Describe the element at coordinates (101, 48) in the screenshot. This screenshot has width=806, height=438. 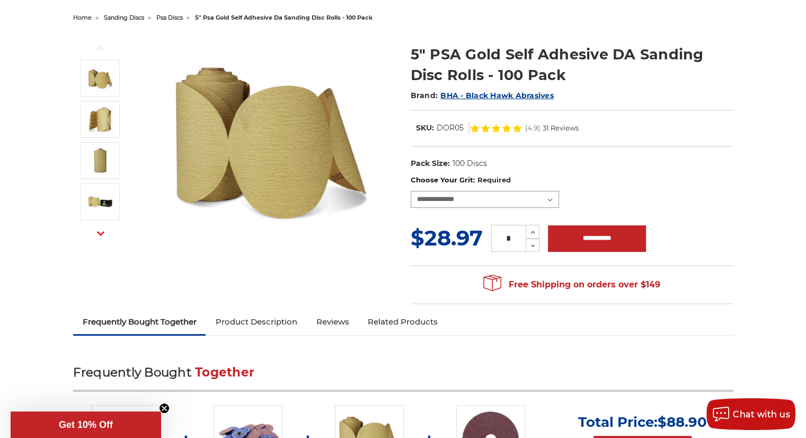
I see `button: Previous` at that location.